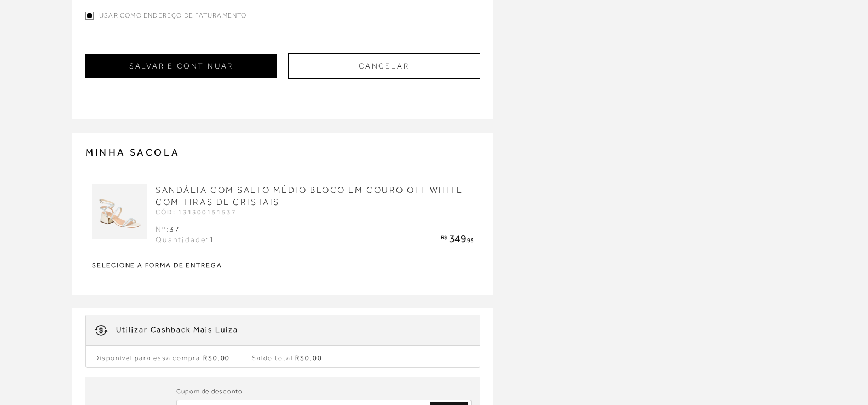 This screenshot has width=868, height=405. Describe the element at coordinates (470, 240) in the screenshot. I see `span: ,95` at that location.